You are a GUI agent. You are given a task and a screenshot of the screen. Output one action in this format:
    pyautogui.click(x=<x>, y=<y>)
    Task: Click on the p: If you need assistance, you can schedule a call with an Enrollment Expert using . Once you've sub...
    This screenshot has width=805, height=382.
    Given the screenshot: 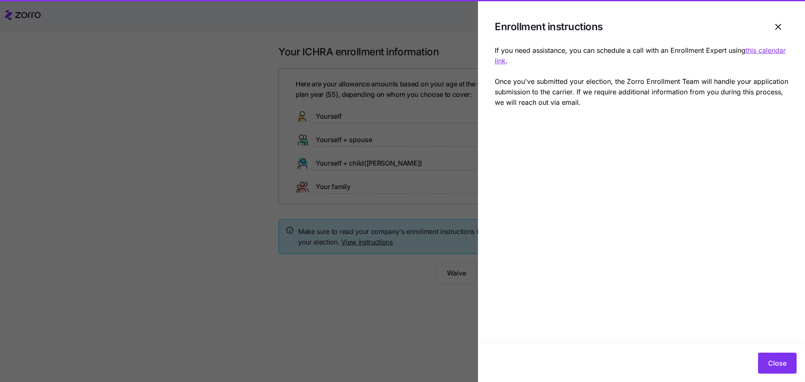 What is the action you would take?
    pyautogui.click(x=641, y=76)
    